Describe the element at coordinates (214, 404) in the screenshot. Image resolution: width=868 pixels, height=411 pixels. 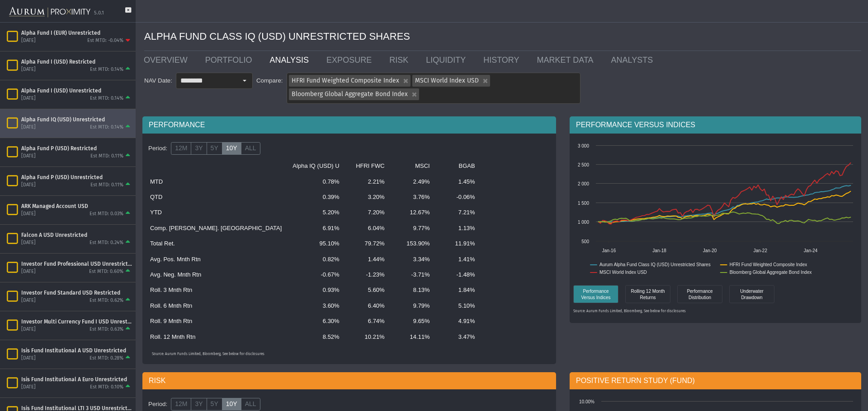
I see `label: 5Y` at that location.